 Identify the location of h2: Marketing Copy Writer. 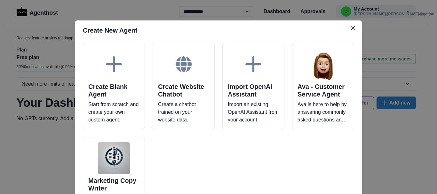
(114, 185).